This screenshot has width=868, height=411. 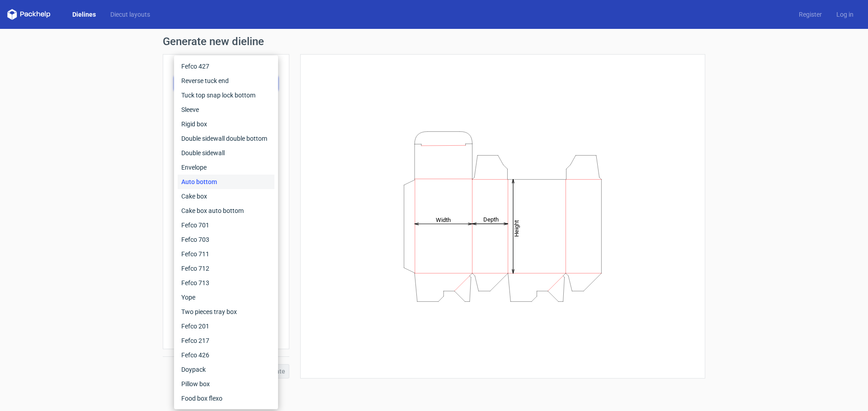 What do you see at coordinates (226, 370) in the screenshot?
I see `div: Doypack` at bounding box center [226, 370].